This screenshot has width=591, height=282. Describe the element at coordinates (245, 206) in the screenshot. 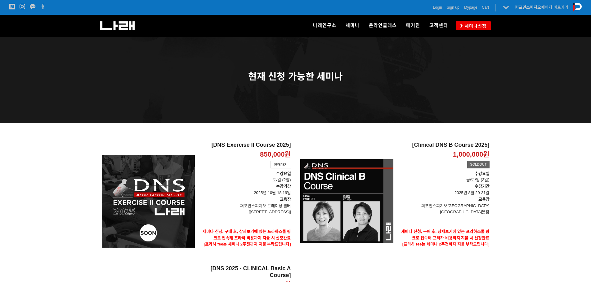

I see `p: 퍼포먼스피지오 트레이닝 센터` at that location.